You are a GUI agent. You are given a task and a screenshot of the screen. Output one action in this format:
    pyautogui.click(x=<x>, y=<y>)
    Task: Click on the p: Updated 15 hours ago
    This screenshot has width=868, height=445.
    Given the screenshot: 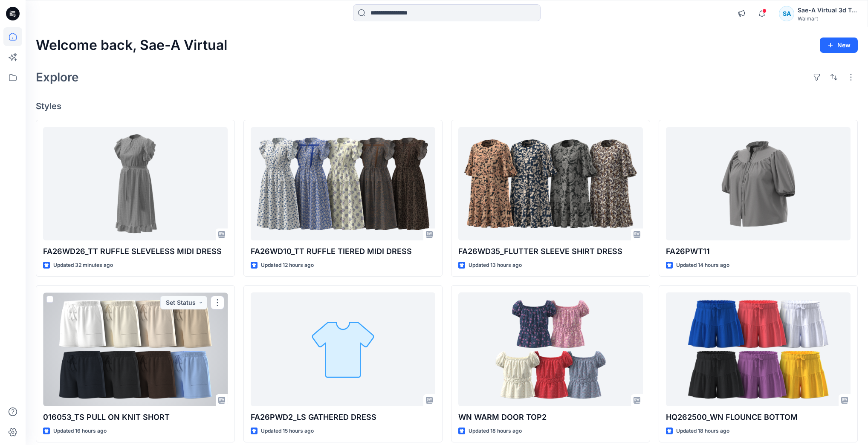 What is the action you would take?
    pyautogui.click(x=288, y=431)
    